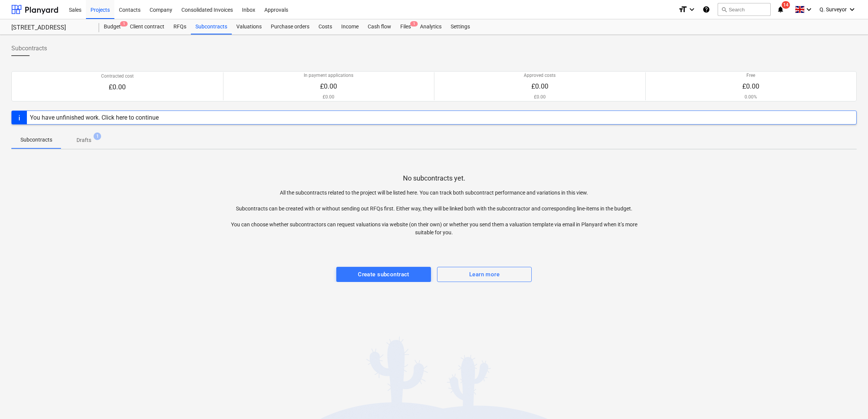  Describe the element at coordinates (118, 76) in the screenshot. I see `p: Contracted cost` at that location.